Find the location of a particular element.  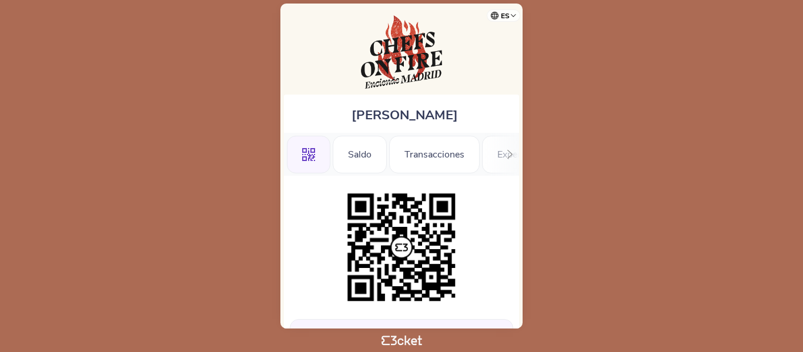

img: 5822134add83486c9cd25c17efe9758f.png is located at coordinates (402, 248).